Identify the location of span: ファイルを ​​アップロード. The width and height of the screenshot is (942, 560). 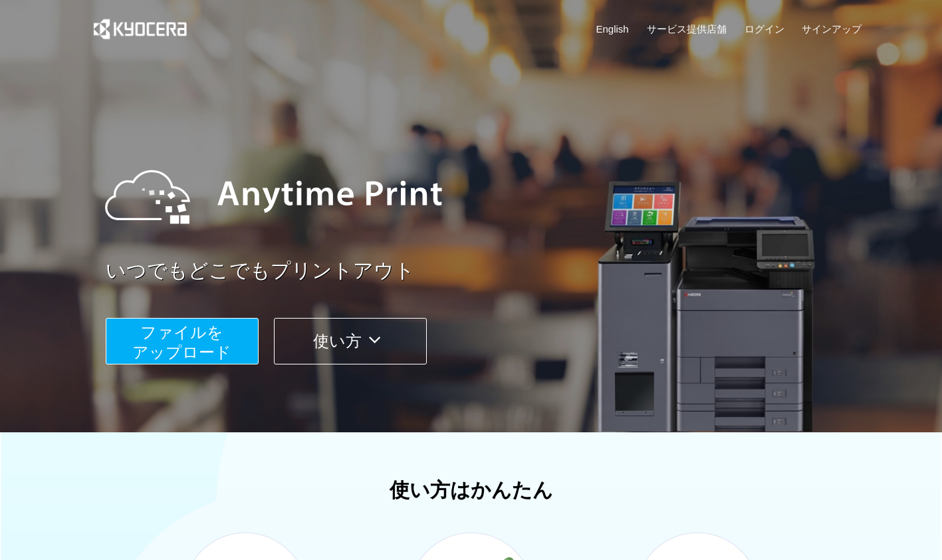
(181, 342).